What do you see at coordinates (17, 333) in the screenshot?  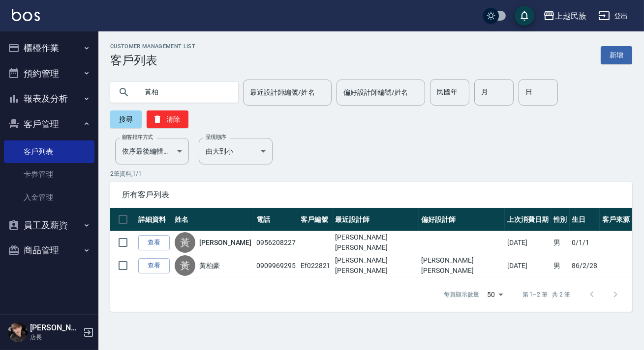 I see `img: Person` at bounding box center [17, 333].